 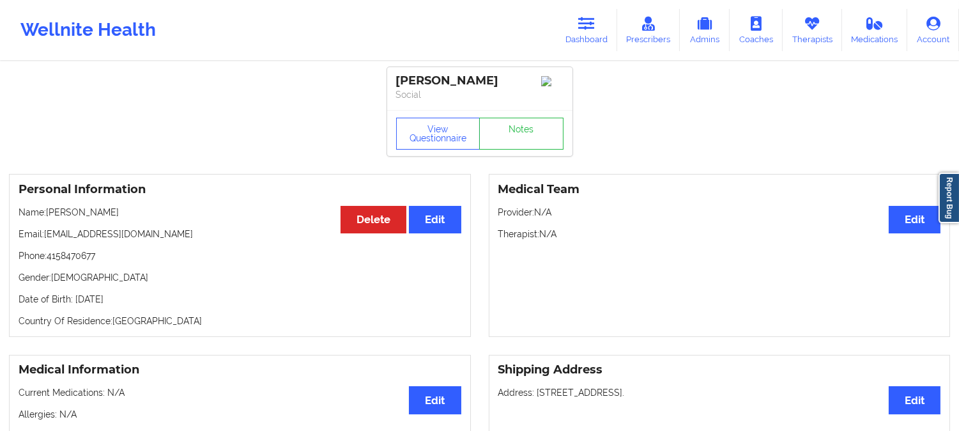 What do you see at coordinates (438, 134) in the screenshot?
I see `button: View Questionnaire` at bounding box center [438, 134].